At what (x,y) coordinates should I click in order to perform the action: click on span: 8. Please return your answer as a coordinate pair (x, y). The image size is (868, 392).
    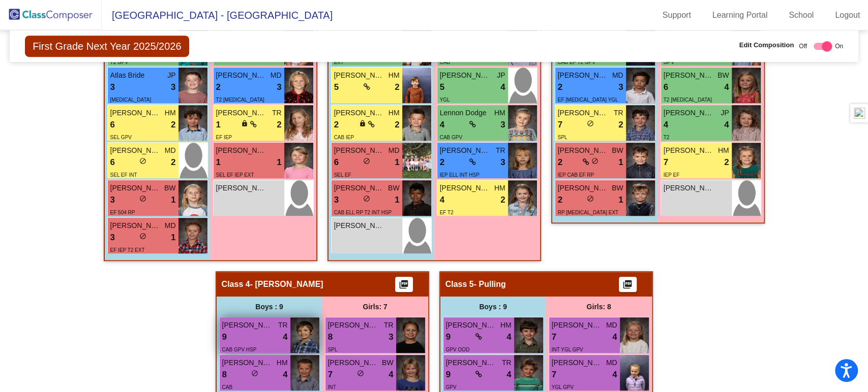
    Looking at the image, I should click on (224, 375).